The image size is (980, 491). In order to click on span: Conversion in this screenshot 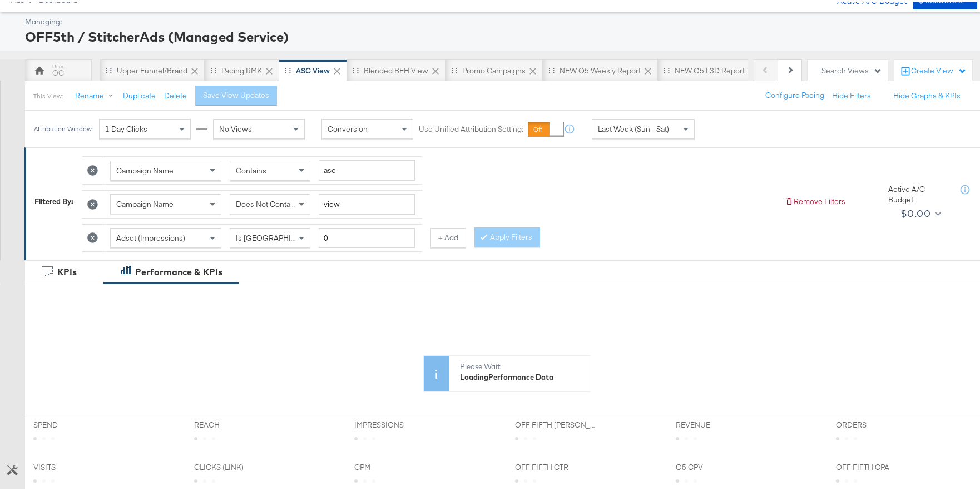, I will do `click(348, 127)`.